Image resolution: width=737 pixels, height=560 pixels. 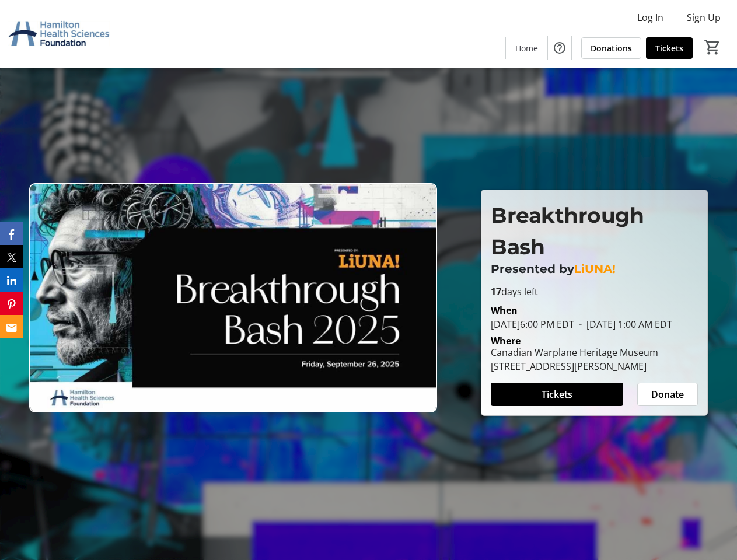 What do you see at coordinates (533, 269) in the screenshot?
I see `span: Presented by` at bounding box center [533, 269].